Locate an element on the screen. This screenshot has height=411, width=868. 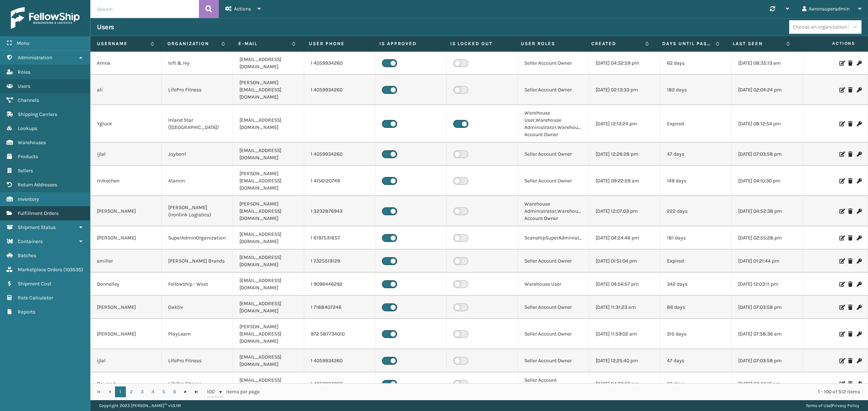
td: PlayLearn is located at coordinates (197, 335).